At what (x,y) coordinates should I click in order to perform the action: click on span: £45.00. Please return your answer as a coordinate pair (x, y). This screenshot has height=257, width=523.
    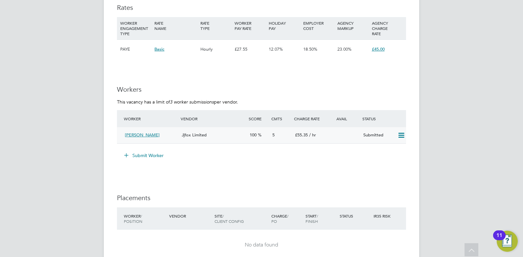
    Looking at the image, I should click on (378, 49).